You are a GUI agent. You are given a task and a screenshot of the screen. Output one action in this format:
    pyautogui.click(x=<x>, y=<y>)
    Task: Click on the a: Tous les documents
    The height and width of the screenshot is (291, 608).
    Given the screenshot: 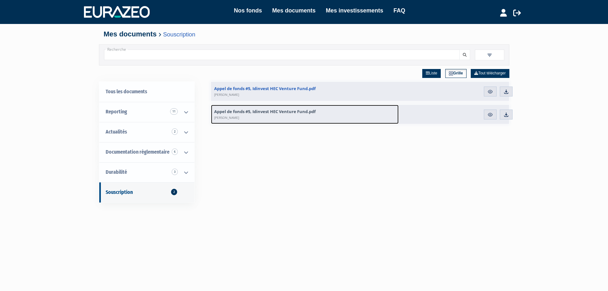 What is the action you would take?
    pyautogui.click(x=147, y=92)
    